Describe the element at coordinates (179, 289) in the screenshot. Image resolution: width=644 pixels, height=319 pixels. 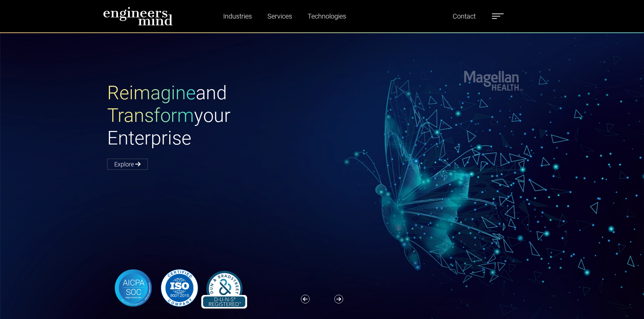
I see `img: banner-logo` at that location.